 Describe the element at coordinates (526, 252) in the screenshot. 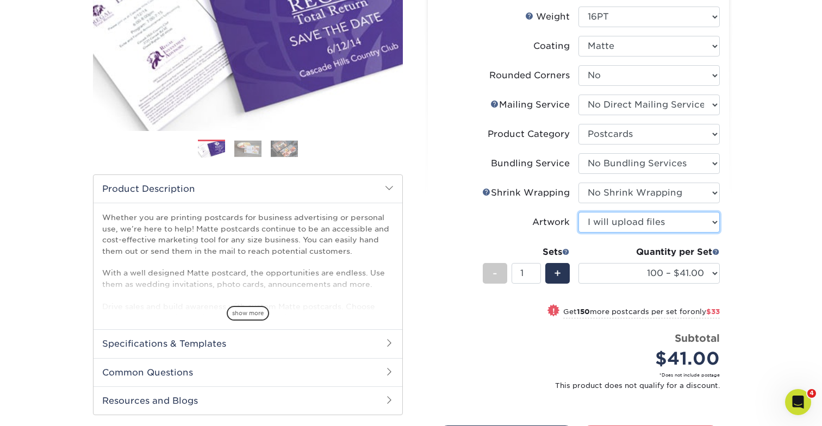

I see `div: Sets` at that location.